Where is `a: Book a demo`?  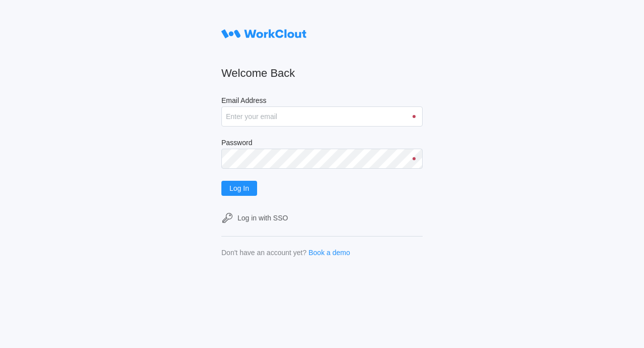 a: Book a demo is located at coordinates (329, 253).